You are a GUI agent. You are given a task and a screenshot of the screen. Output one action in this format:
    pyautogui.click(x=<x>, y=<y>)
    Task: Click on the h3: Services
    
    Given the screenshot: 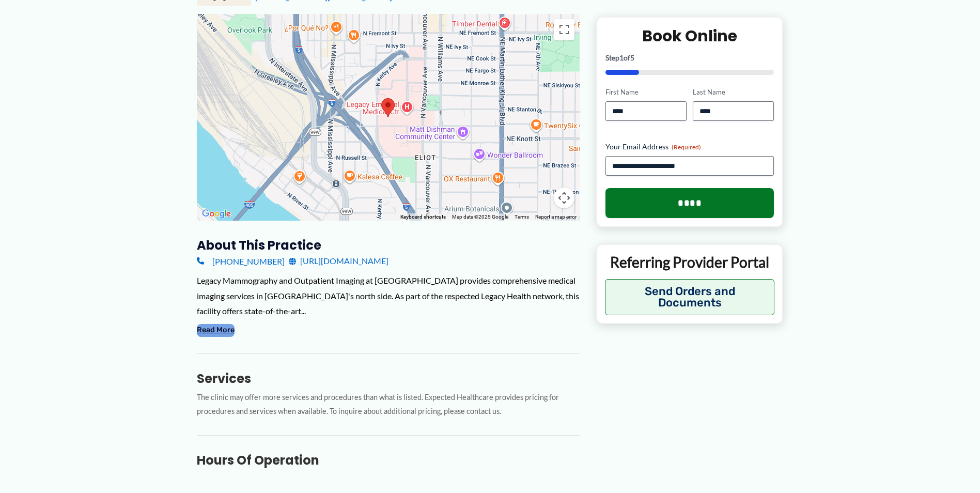 What is the action you would take?
    pyautogui.click(x=388, y=378)
    